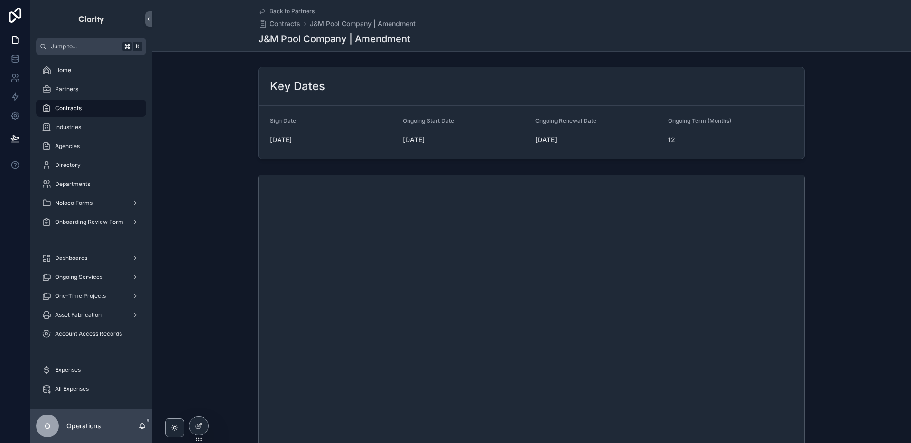 Image resolution: width=911 pixels, height=443 pixels. What do you see at coordinates (79, 277) in the screenshot?
I see `span: Ongoing Services` at bounding box center [79, 277].